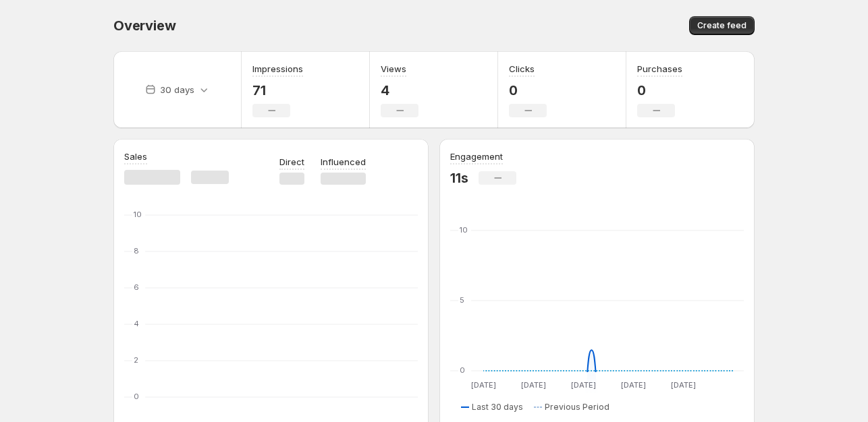 The width and height of the screenshot is (868, 422). I want to click on p: Influenced, so click(343, 162).